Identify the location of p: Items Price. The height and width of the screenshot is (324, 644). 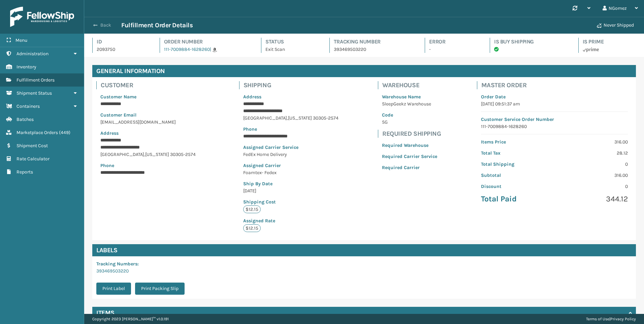
(516, 142).